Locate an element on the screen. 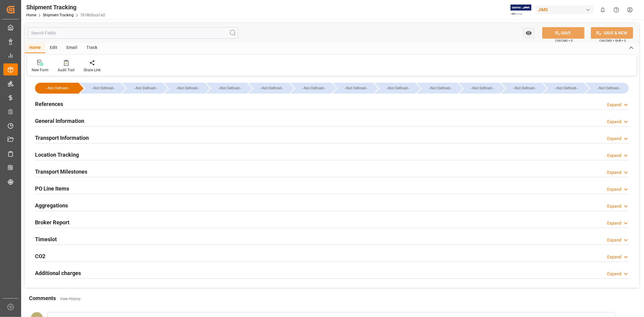 Image resolution: width=644 pixels, height=317 pixels. img: Exertis%20JAM%20-%20Email%20Logo.jpg_1722504956.jpg is located at coordinates (520, 10).